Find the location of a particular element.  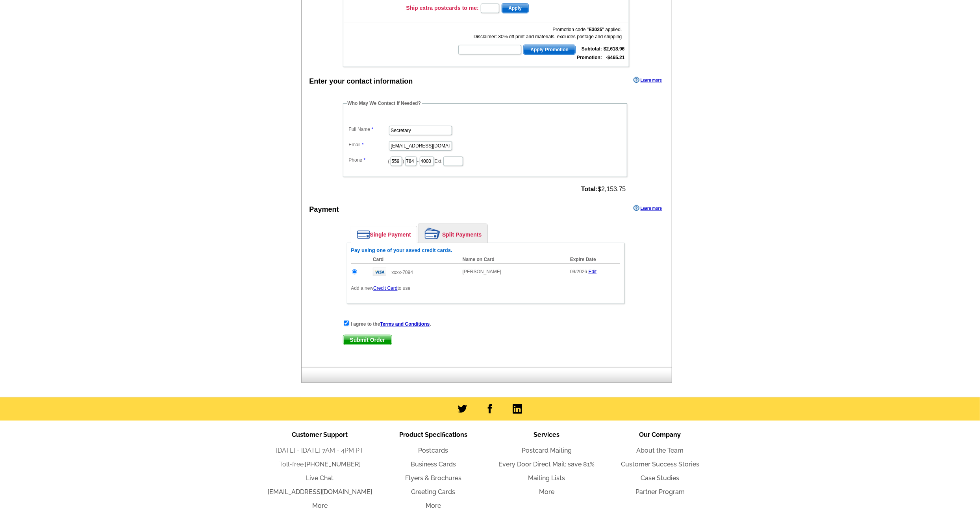

a: About the Team is located at coordinates (660, 450).